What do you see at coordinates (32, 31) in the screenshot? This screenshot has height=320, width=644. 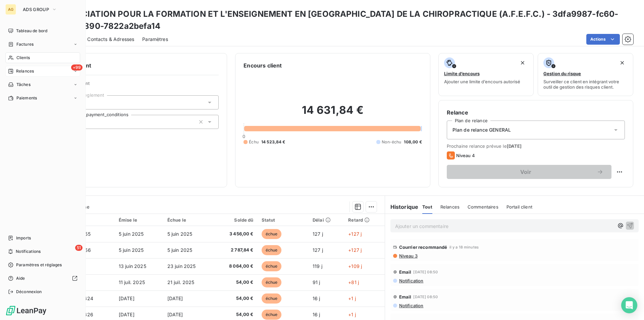 I see `span: Tableau de bord` at bounding box center [32, 31].